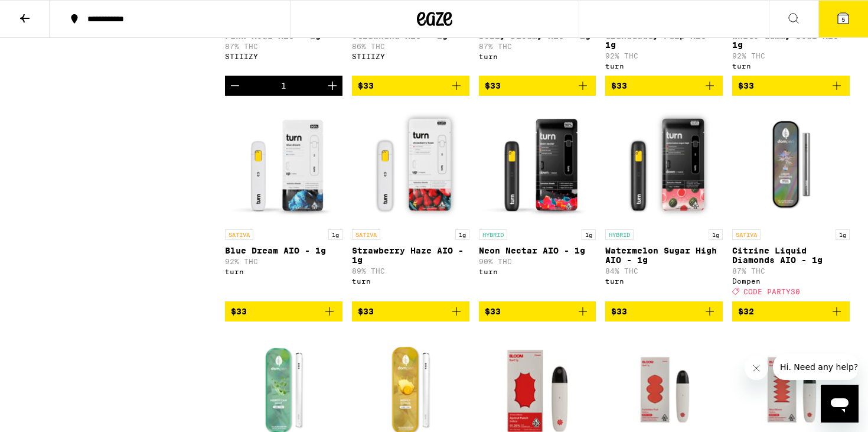 The image size is (868, 432). Describe the element at coordinates (664, 40) in the screenshot. I see `p: Granddaddy Purp AIO - 1g` at that location.